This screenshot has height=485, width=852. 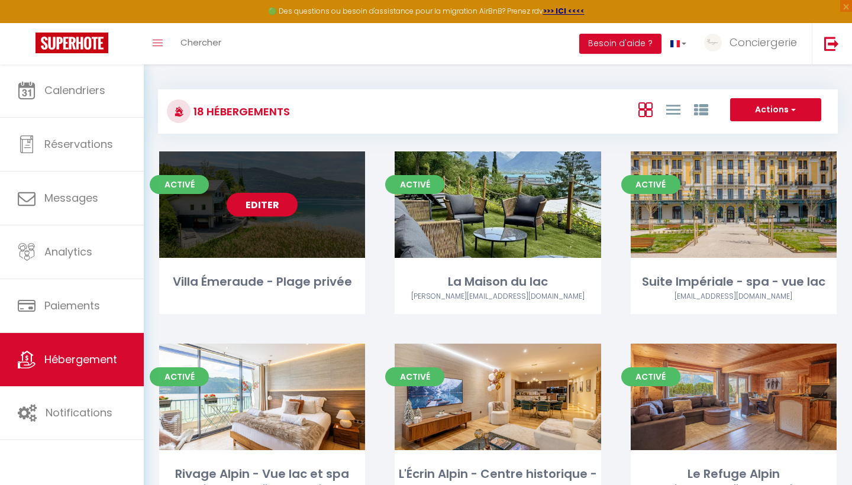 I want to click on span: Analytics, so click(x=68, y=251).